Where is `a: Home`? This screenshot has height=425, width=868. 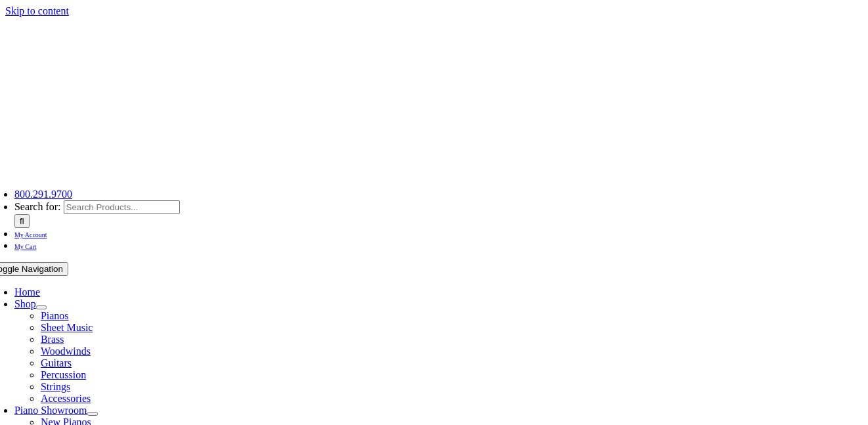 a: Home is located at coordinates (27, 291).